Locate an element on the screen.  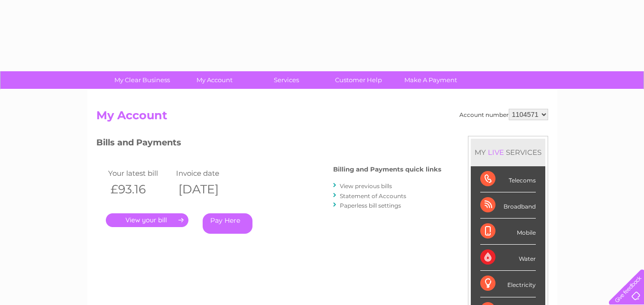
div: Electricity is located at coordinates (508, 284).